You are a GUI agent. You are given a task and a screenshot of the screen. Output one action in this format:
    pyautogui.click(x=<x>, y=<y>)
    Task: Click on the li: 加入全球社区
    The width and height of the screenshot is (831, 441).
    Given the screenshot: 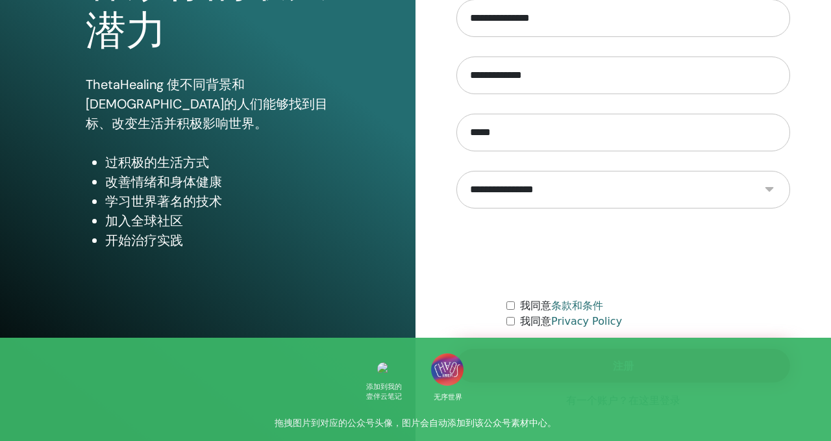 What is the action you would take?
    pyautogui.click(x=217, y=221)
    